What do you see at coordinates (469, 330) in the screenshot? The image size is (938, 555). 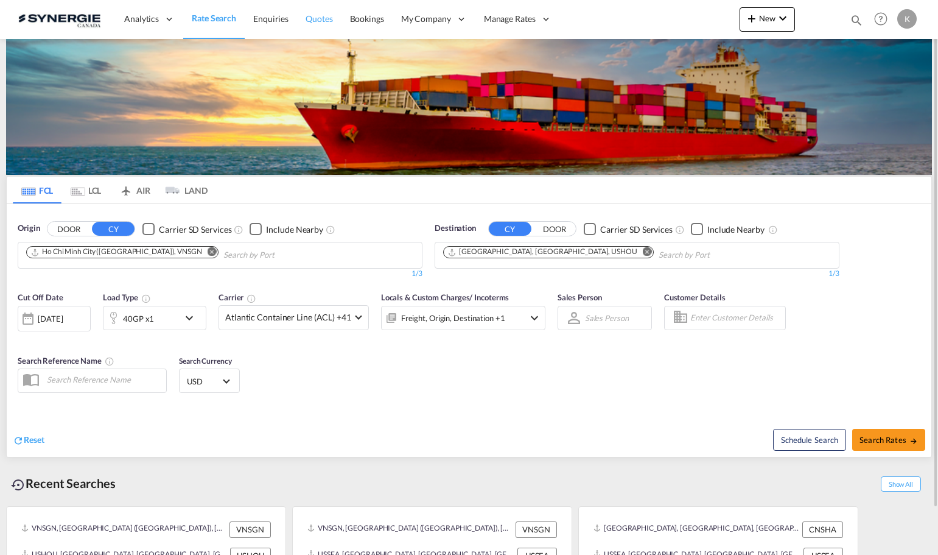 I see `div: OriginDOOR CY Checkbox No InkUnchecked: Search for CY (Container Yard) services for all selected ...` at bounding box center [469, 330].